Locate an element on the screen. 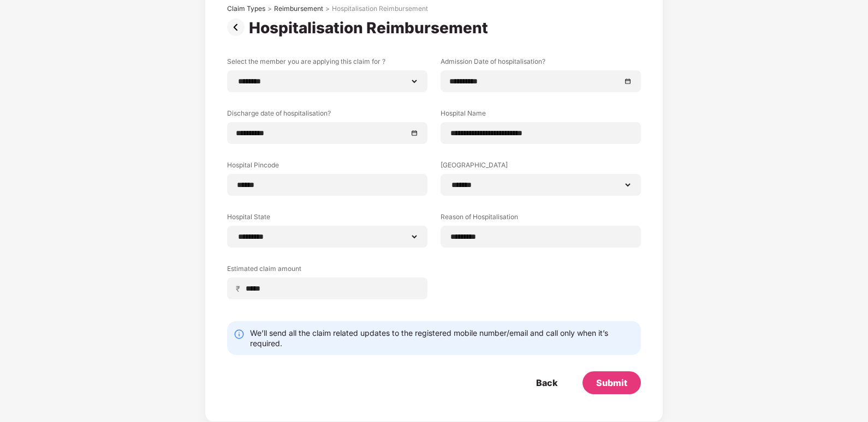 The image size is (868, 422). label: Select the member you are applying this claim for ? is located at coordinates (327, 63).